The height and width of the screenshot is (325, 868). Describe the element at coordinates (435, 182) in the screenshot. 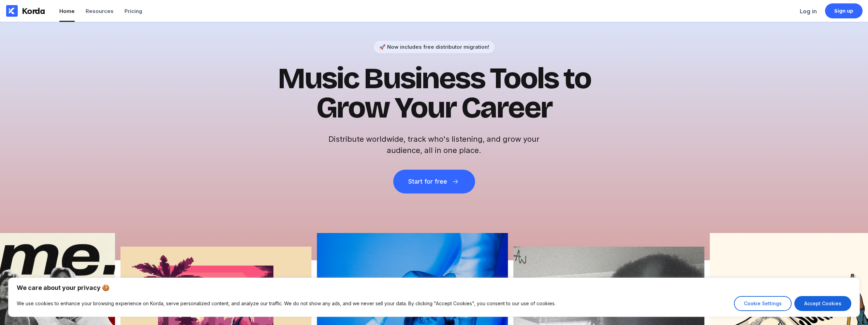

I see `button: Start for free` at that location.